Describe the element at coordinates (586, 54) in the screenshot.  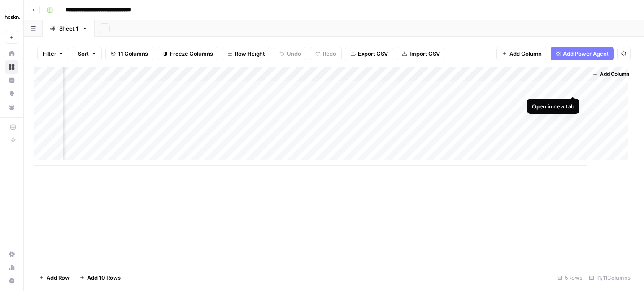
I see `span: Add Power Agent` at that location.